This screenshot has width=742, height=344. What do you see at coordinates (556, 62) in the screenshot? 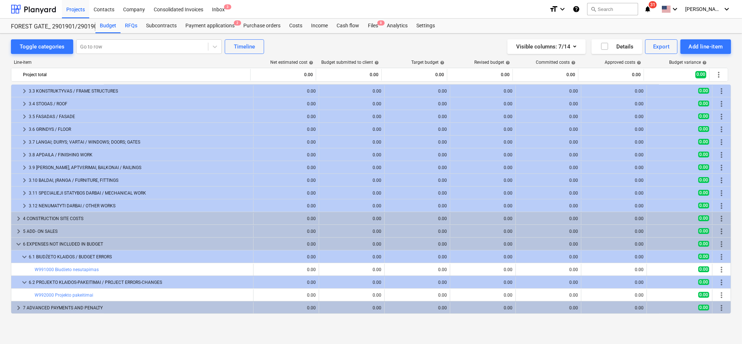
I see `div: Committed costs` at bounding box center [556, 62].